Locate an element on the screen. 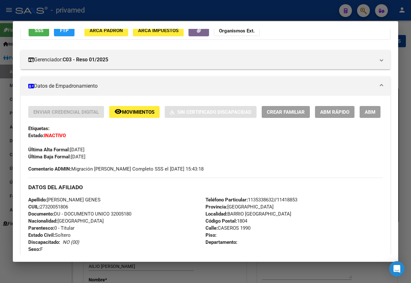  button: Movimientos is located at coordinates (134, 112).